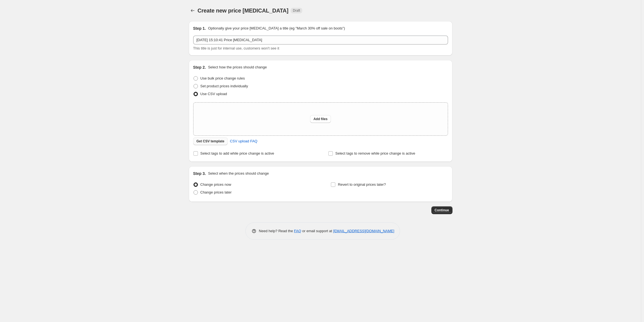 The height and width of the screenshot is (322, 644). I want to click on span: Use bulk price change rules, so click(223, 78).